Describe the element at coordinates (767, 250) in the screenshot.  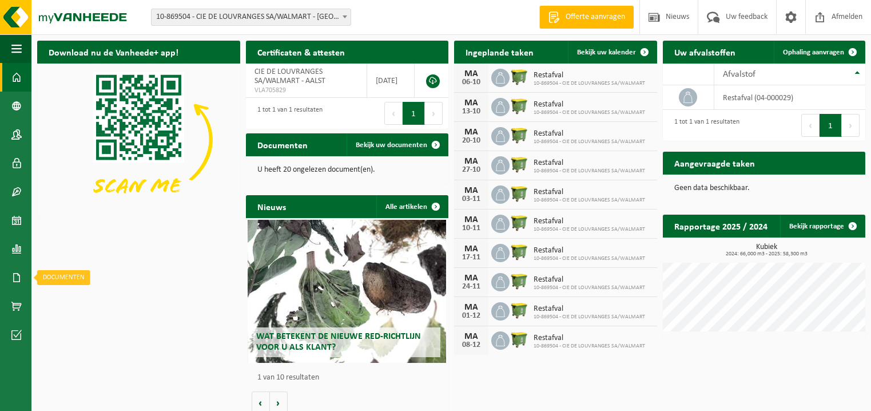
I see `h3: Kubiek` at that location.